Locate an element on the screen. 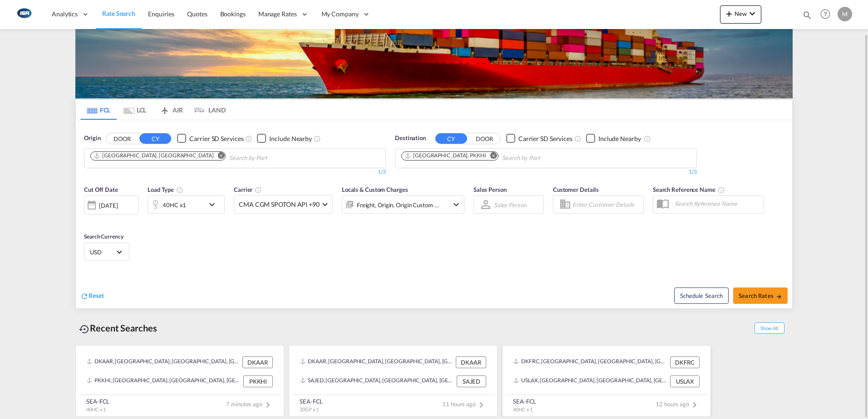  span: My Company is located at coordinates (340, 14).